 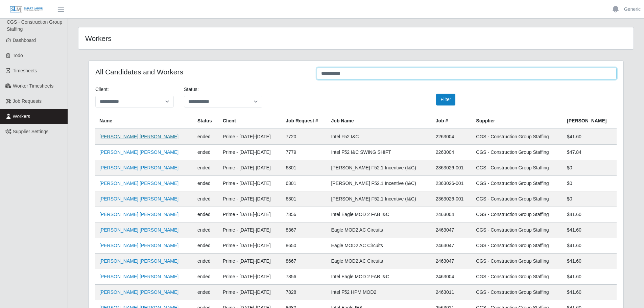 I want to click on h4: Workers, so click(x=195, y=39).